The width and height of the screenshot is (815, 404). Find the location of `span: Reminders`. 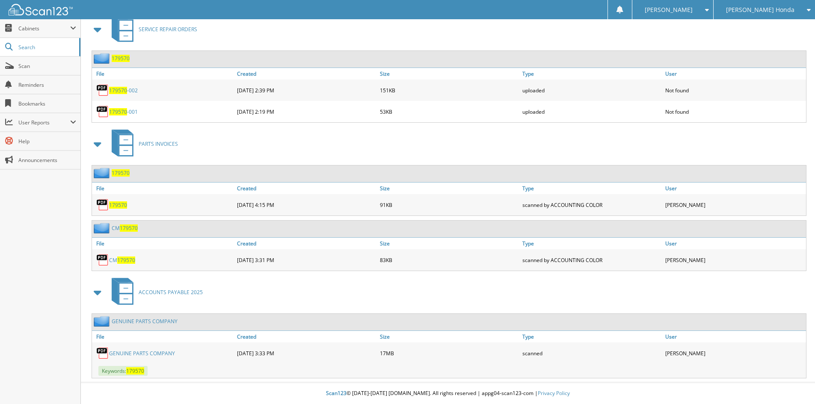

span: Reminders is located at coordinates (47, 85).